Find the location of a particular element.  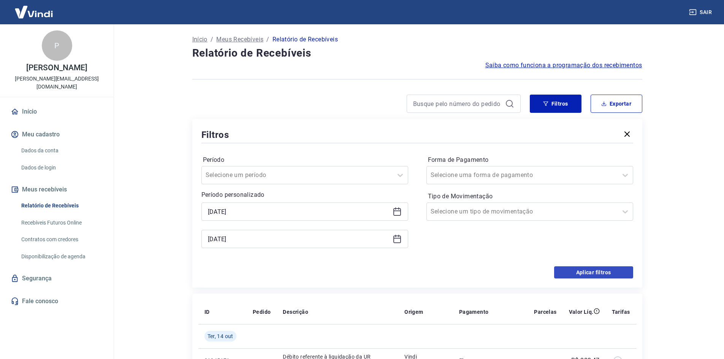

h4: Relatório de Recebíveis is located at coordinates (417, 53).